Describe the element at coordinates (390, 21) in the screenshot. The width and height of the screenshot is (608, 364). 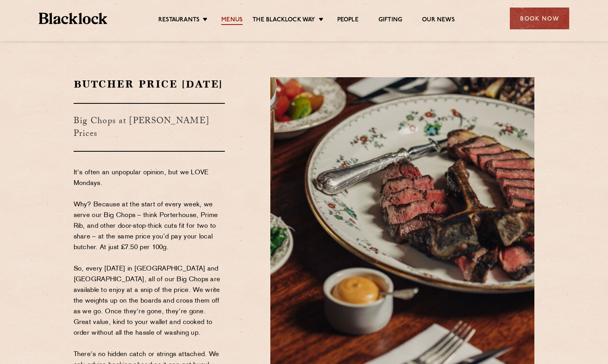
I see `a: Gifting` at that location.